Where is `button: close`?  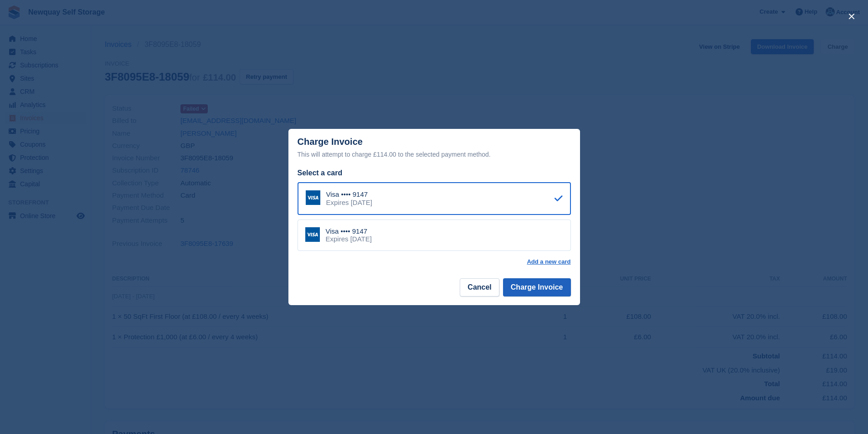 button: close is located at coordinates (852, 16).